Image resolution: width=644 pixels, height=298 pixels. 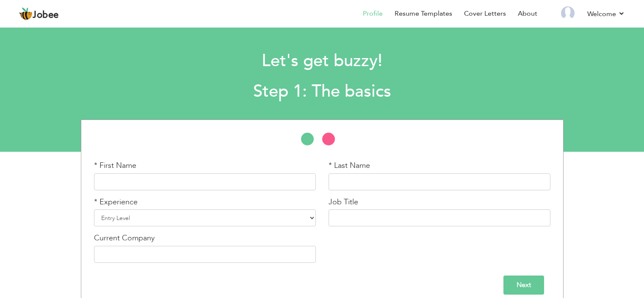 I want to click on label: * Experience, so click(x=115, y=202).